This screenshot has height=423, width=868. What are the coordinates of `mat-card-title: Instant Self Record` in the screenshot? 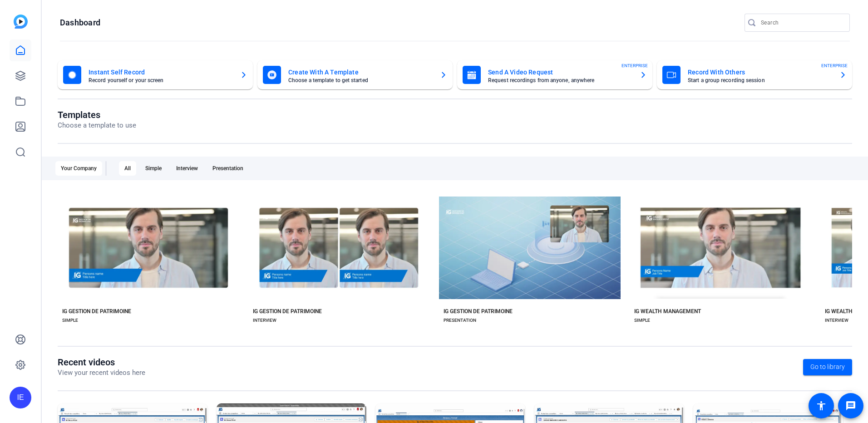 It's located at (161, 72).